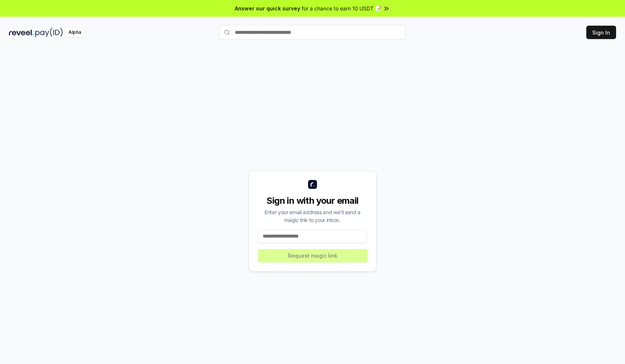 The height and width of the screenshot is (364, 625). Describe the element at coordinates (342, 8) in the screenshot. I see `span: for a chance to earn 10 USDT 📝` at that location.